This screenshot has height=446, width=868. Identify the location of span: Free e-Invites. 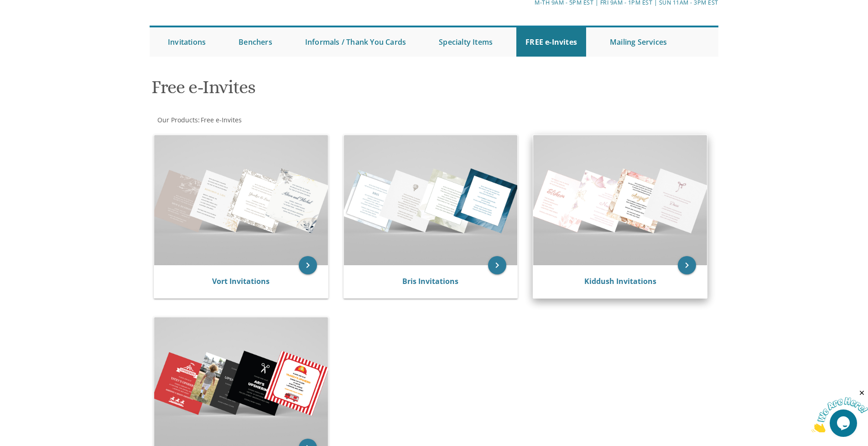
(221, 120).